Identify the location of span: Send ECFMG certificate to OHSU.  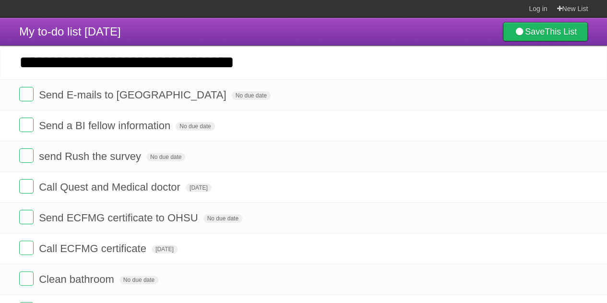
(119, 217).